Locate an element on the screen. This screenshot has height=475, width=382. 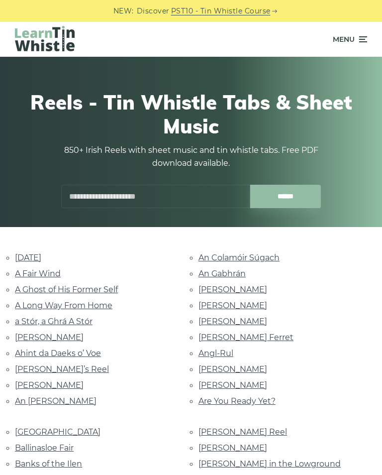
a: A Ghost of His Former Self is located at coordinates (66, 289).